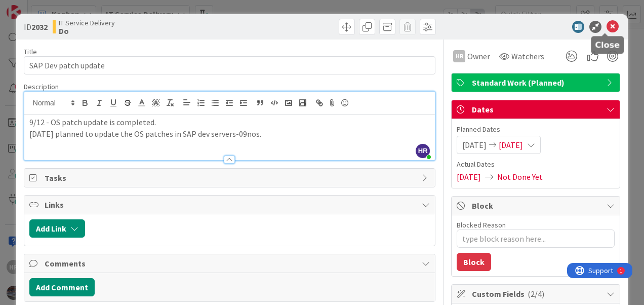 The width and height of the screenshot is (644, 305). What do you see at coordinates (230, 263) in the screenshot?
I see `span: Comments` at bounding box center [230, 263].